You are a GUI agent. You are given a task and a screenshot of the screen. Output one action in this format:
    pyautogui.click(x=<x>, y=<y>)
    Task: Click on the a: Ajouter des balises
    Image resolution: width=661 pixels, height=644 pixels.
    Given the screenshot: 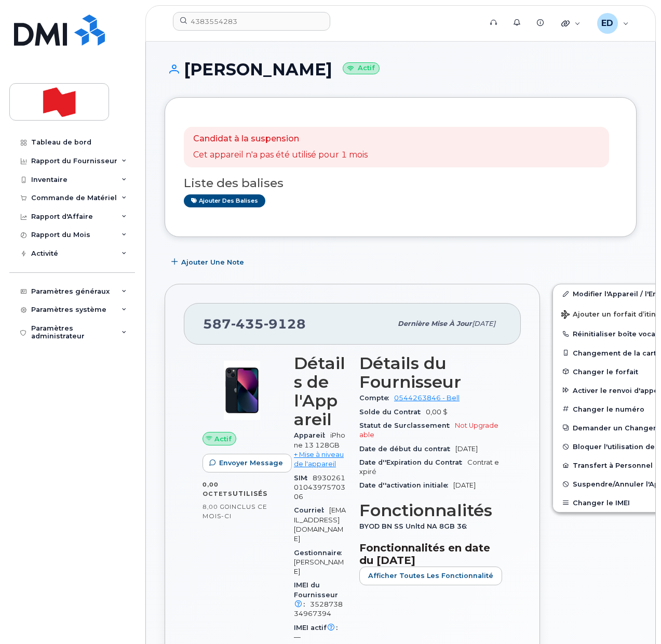 What is the action you would take?
    pyautogui.click(x=224, y=201)
    